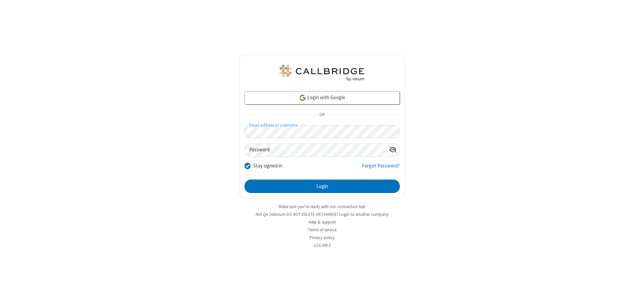 The height and width of the screenshot is (308, 644). Describe the element at coordinates (363, 214) in the screenshot. I see `button: Login to another company` at that location.